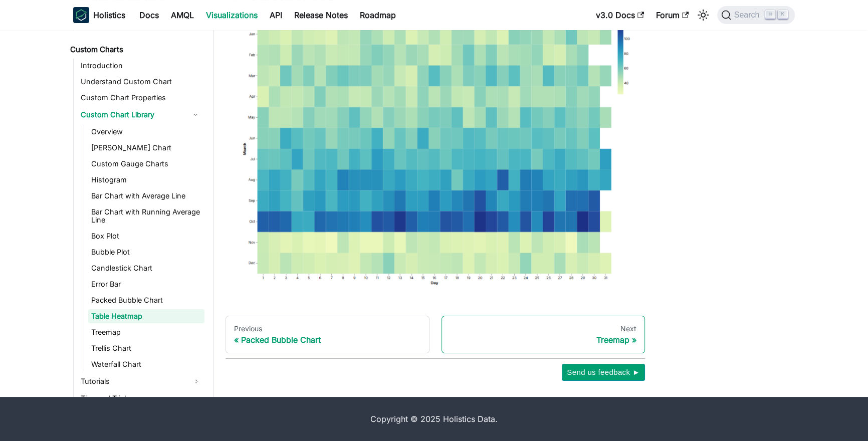 This screenshot has width=868, height=441. What do you see at coordinates (756, 15) in the screenshot?
I see `button: Search (Command+K)` at bounding box center [756, 15].